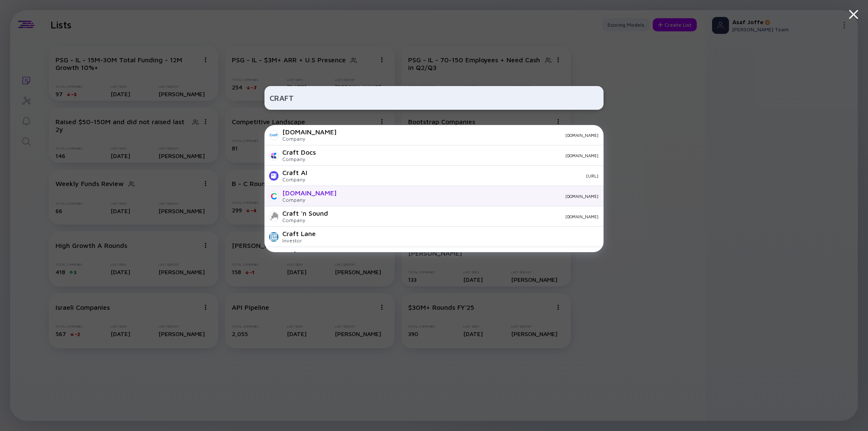 The height and width of the screenshot is (431, 868). What do you see at coordinates (305, 254) in the screenshot?
I see `div: Craft Ventures` at bounding box center [305, 254].